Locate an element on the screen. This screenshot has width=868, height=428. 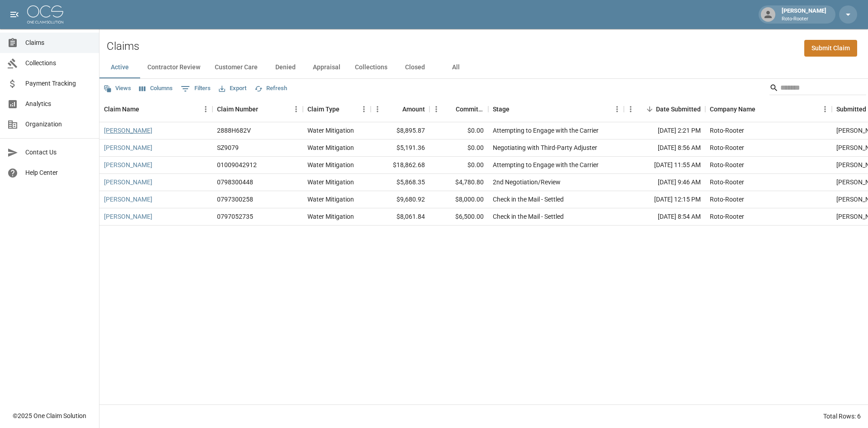
span: Payment Tracking is located at coordinates (58, 84).